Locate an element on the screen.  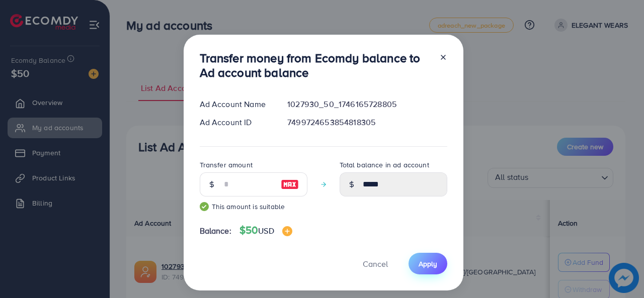
div: 7499724653854818305 is located at coordinates (367, 122).